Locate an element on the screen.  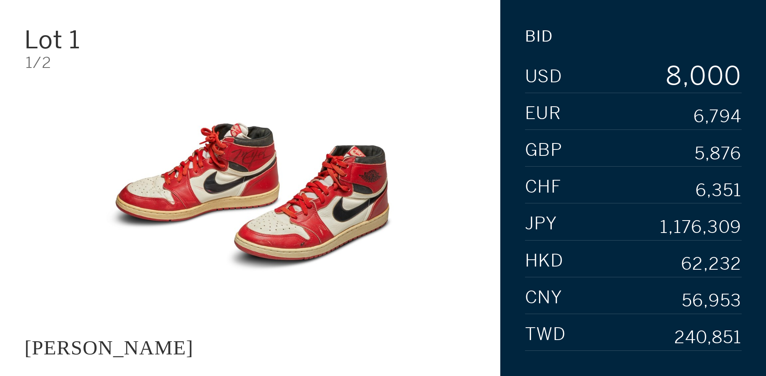
div: 5,876 is located at coordinates (719, 154).